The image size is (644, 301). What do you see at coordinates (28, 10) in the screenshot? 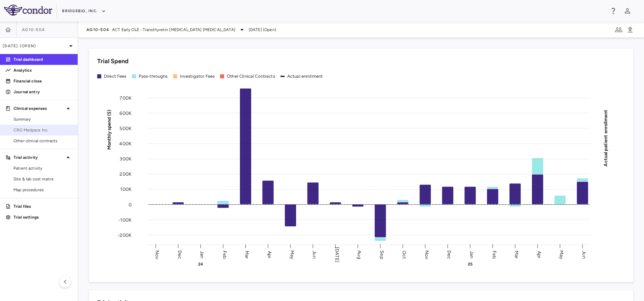
I see `img: logo-full-SnFGN8VE.png` at bounding box center [28, 10].